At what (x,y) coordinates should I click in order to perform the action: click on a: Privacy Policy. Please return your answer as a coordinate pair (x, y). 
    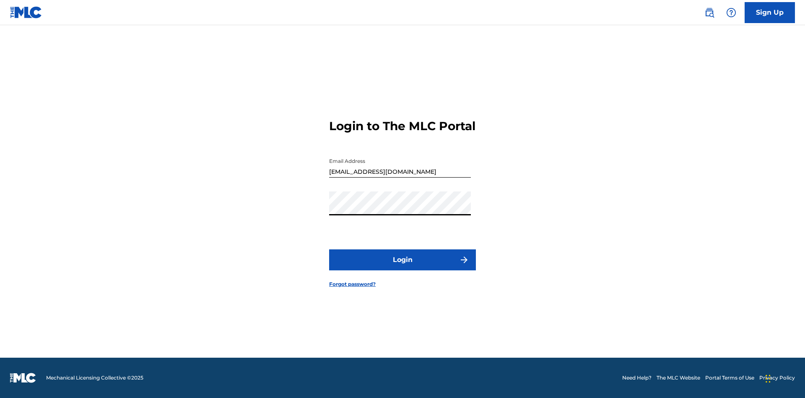
    Looking at the image, I should click on (777, 377).